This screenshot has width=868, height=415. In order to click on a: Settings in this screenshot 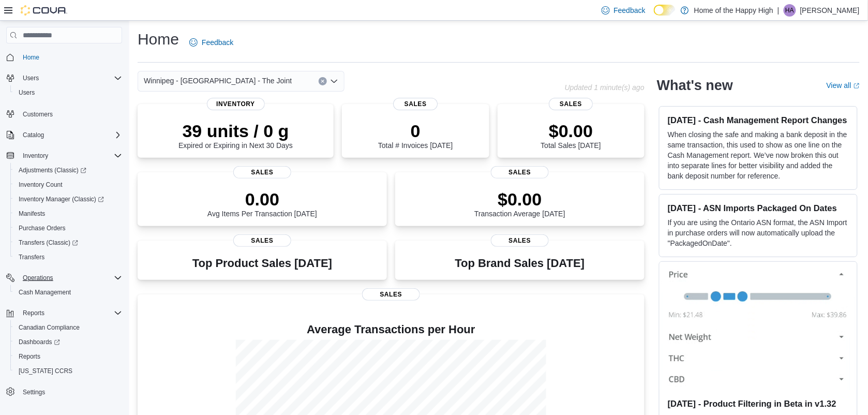, I will do `click(34, 392)`.